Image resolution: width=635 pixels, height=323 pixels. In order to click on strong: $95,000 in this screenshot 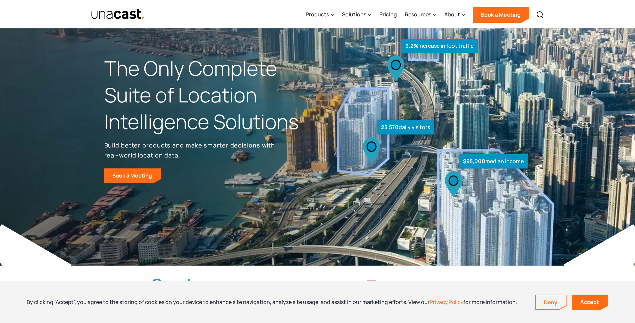, I will do `click(474, 161)`.